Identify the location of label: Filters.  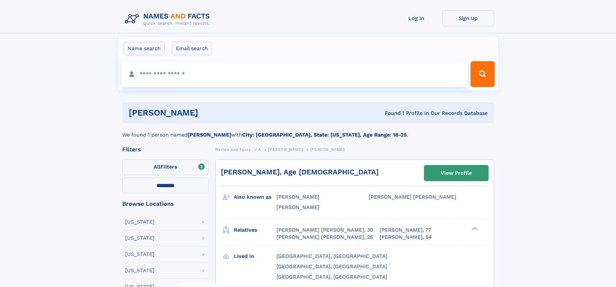
(166, 167).